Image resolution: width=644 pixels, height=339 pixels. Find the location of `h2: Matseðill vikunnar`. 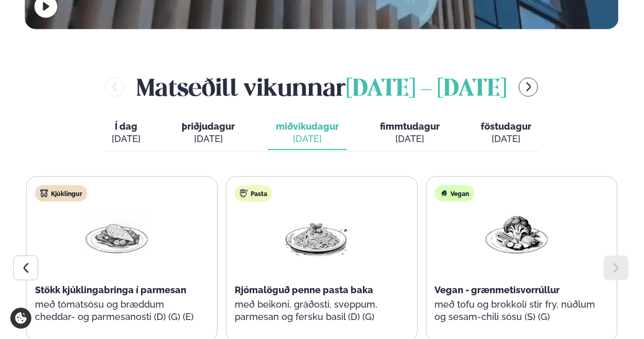

h2: Matseðill vikunnar is located at coordinates (321, 87).